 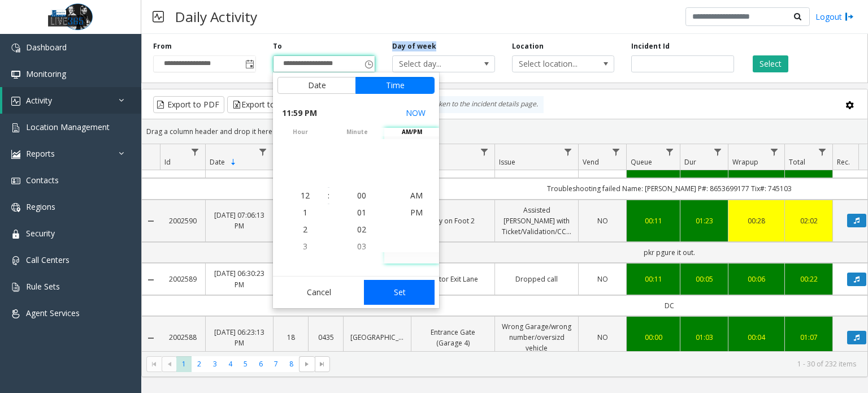 What do you see at coordinates (195, 152) in the screenshot?
I see `a: Id Filter Menu` at bounding box center [195, 152].